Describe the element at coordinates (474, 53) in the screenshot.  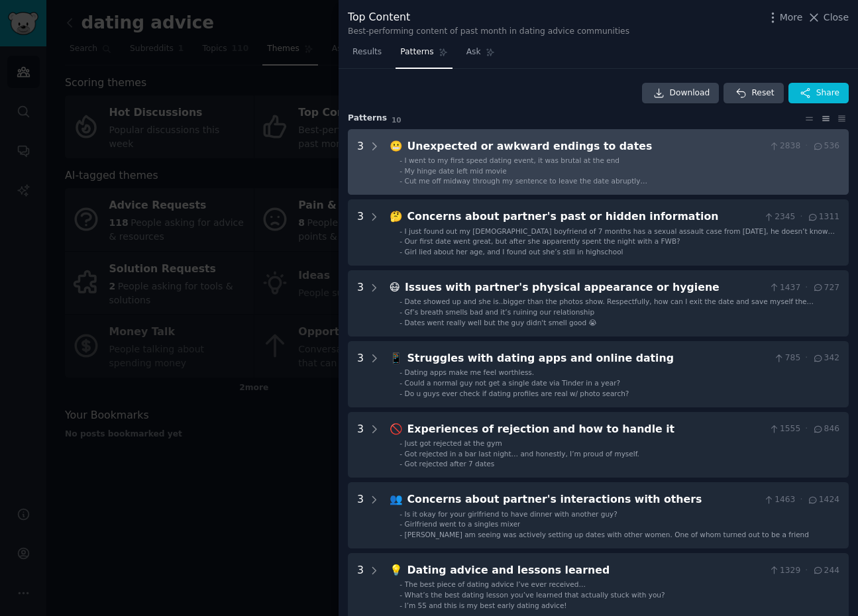
I see `span: Ask` at that location.